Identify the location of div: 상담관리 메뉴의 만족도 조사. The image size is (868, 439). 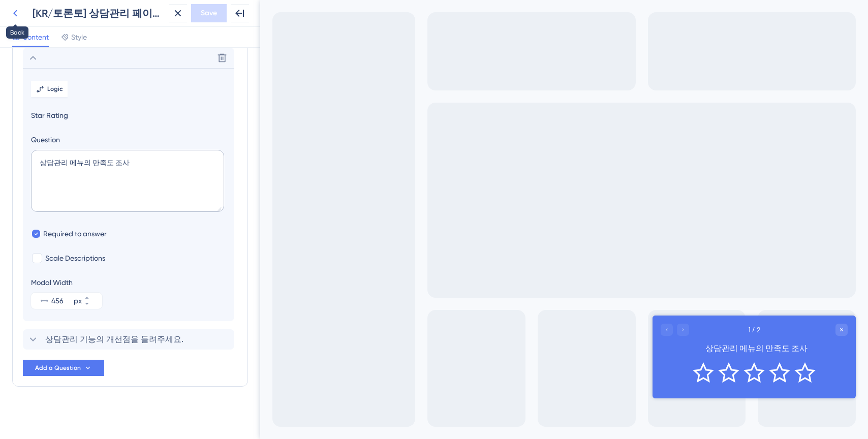
(104, 32).